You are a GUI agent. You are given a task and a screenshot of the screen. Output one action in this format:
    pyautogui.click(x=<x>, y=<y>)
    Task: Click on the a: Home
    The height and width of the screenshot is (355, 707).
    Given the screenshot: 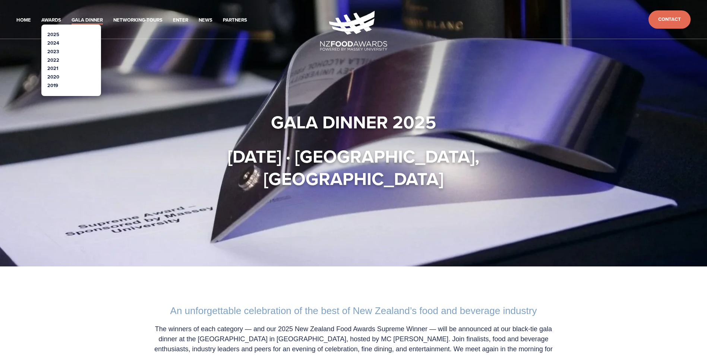 What is the action you would take?
    pyautogui.click(x=23, y=20)
    